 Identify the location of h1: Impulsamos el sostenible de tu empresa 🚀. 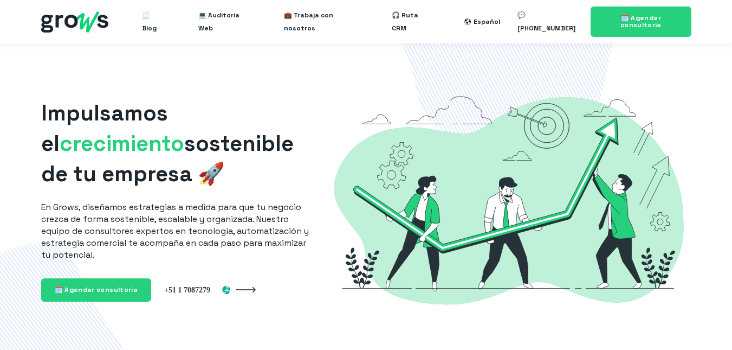
(175, 144).